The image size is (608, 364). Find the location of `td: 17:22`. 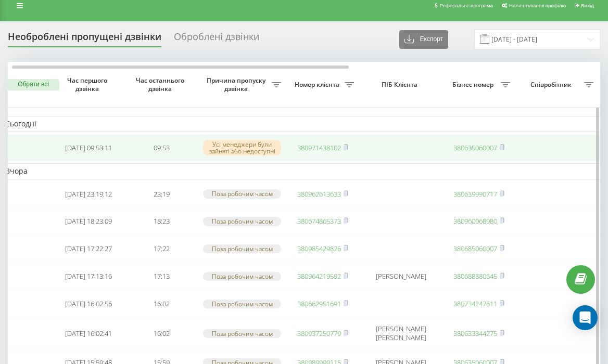

td: 17:22 is located at coordinates (161, 249).